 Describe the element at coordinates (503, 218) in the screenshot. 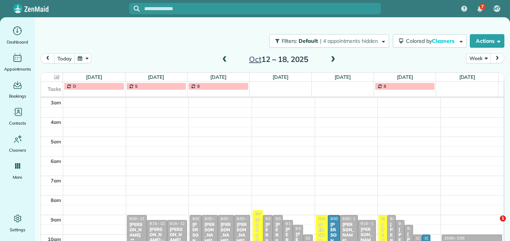

I see `span: 1` at that location.